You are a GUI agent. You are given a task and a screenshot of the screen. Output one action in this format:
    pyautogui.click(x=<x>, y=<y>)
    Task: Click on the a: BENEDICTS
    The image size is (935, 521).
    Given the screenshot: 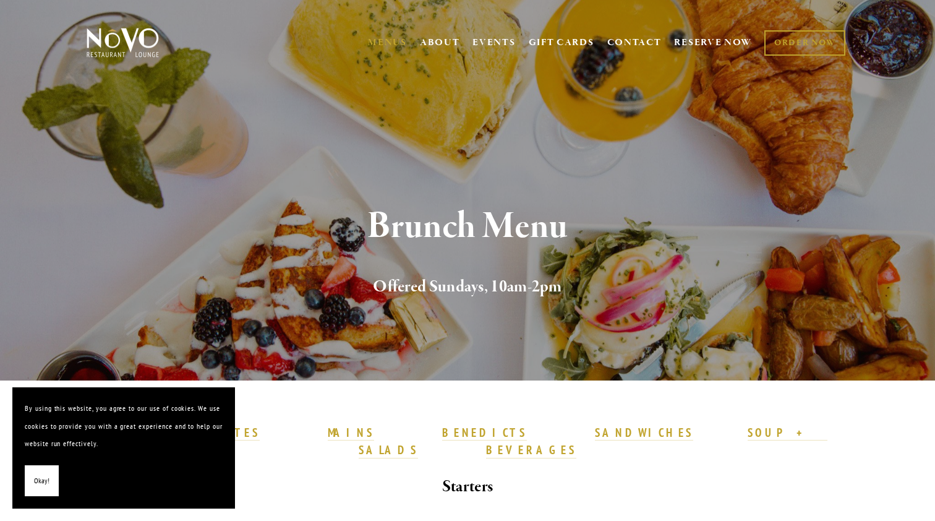 What is the action you would take?
    pyautogui.click(x=485, y=433)
    